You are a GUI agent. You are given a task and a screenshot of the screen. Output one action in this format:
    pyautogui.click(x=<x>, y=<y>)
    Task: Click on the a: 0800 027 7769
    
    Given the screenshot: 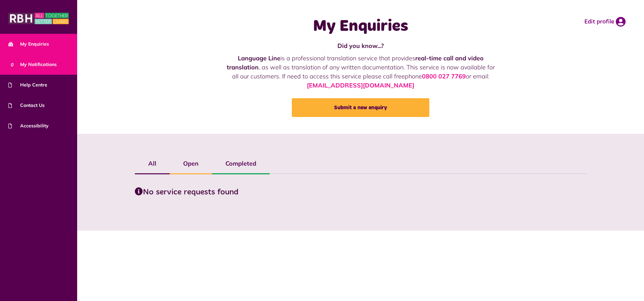 What is the action you would take?
    pyautogui.click(x=443, y=76)
    